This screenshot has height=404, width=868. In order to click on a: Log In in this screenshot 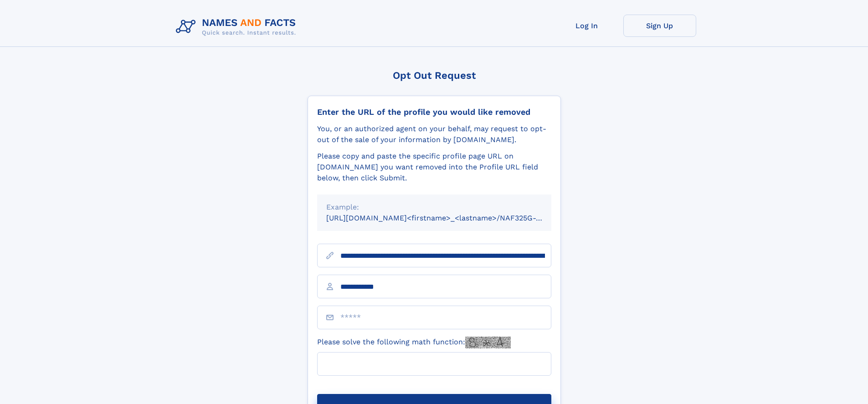, I will do `click(587, 26)`.